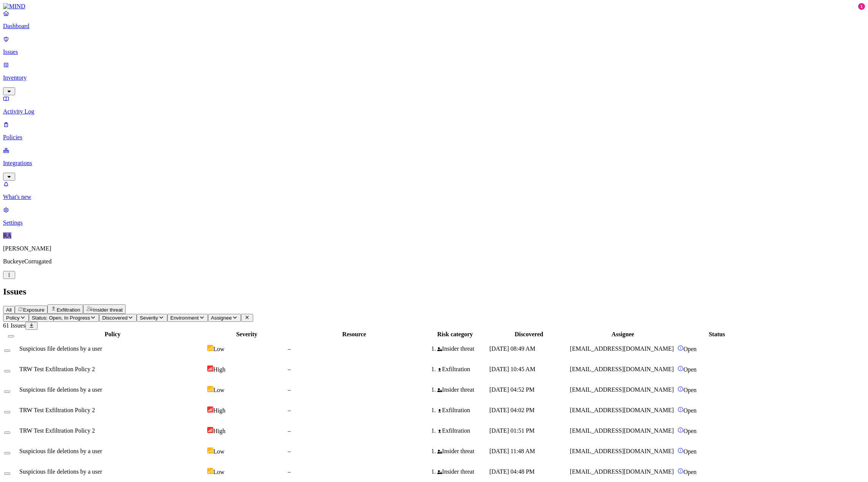  What do you see at coordinates (455, 335) in the screenshot?
I see `div: Risk category` at bounding box center [455, 335].